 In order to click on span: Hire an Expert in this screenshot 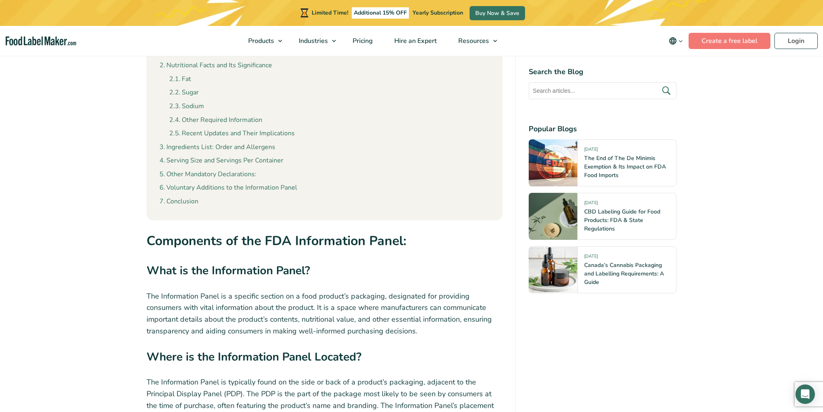, I will do `click(414, 41)`.